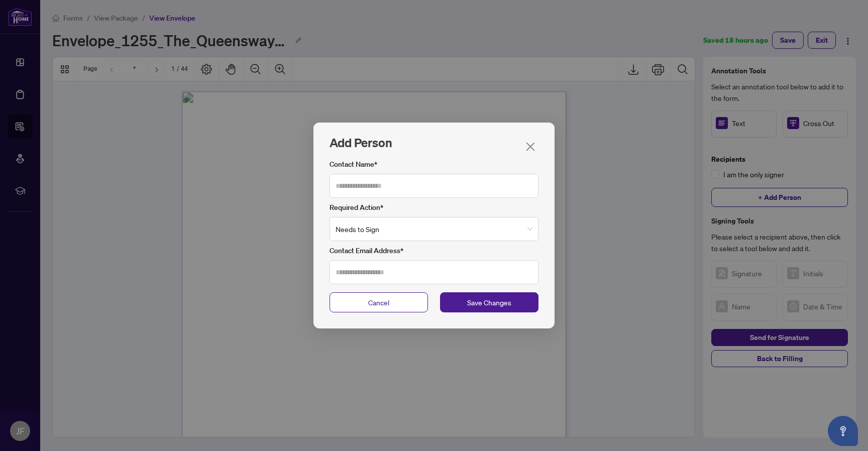 This screenshot has width=868, height=451. What do you see at coordinates (842, 431) in the screenshot?
I see `button: Open asap` at bounding box center [842, 431].